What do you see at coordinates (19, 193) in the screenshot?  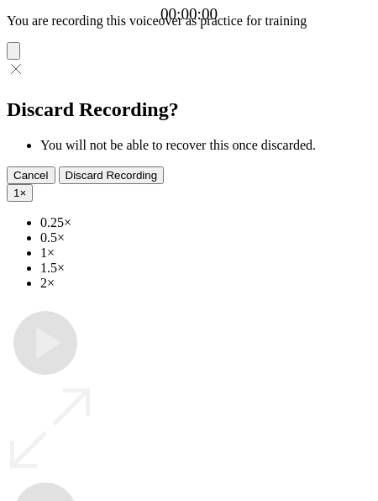 I see `button: 1×` at bounding box center [19, 193].